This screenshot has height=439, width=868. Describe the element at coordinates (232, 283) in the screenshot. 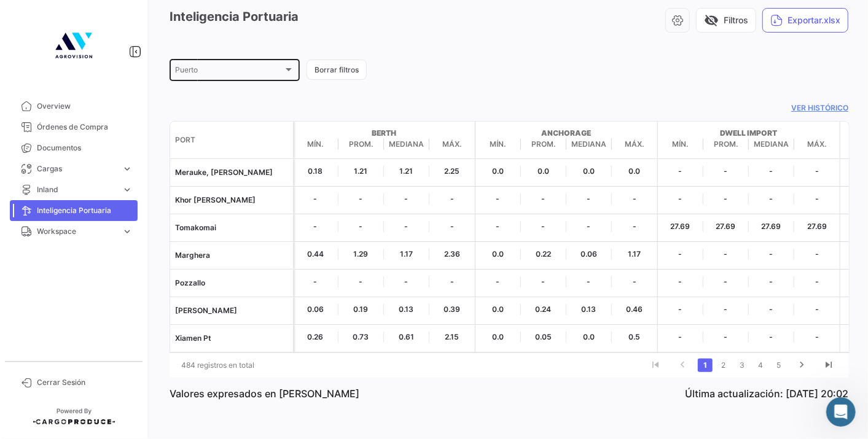

I see `p: Pozzallo` at that location.